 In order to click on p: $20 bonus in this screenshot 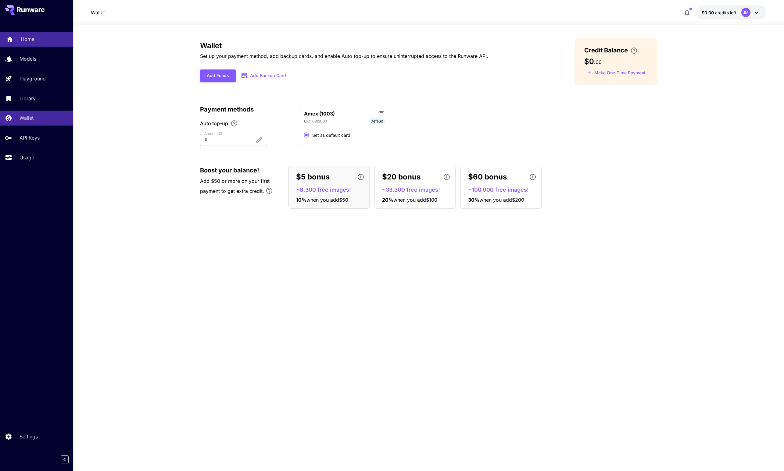, I will do `click(401, 177)`.